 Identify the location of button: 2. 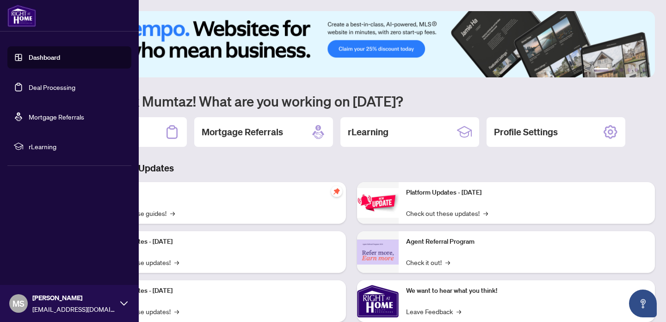
(614, 70).